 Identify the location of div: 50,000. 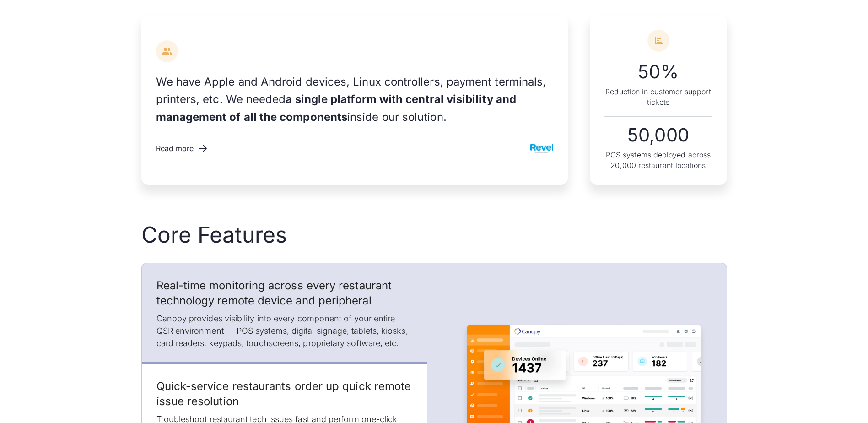
(658, 135).